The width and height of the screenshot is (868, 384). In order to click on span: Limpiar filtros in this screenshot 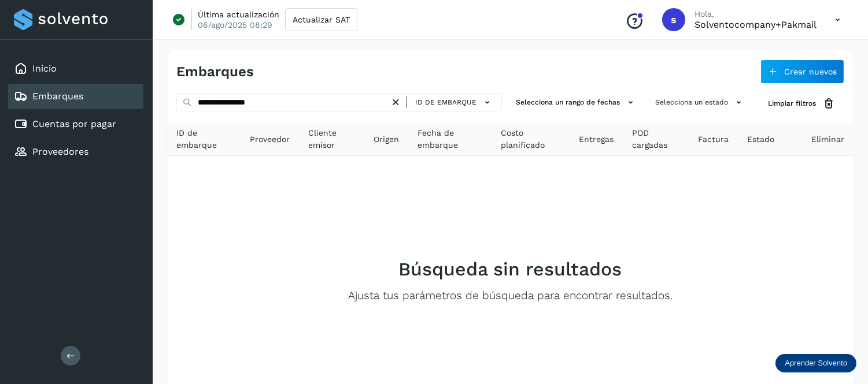, I will do `click(791, 103)`.